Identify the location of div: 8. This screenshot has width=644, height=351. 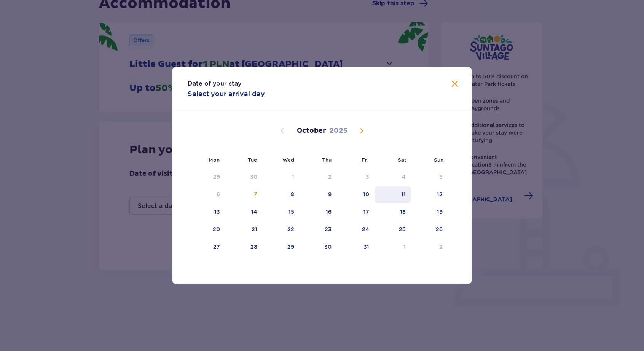
(292, 194).